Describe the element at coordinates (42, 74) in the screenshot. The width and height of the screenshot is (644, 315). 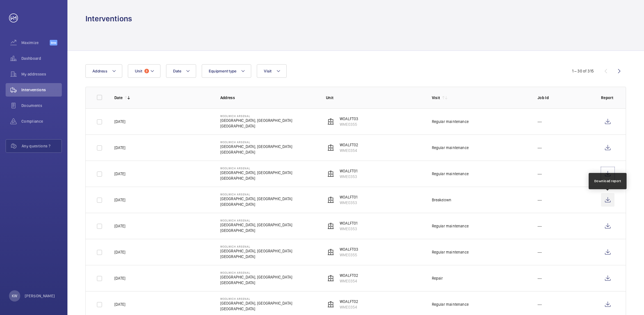
I see `span: My addresses` at that location.